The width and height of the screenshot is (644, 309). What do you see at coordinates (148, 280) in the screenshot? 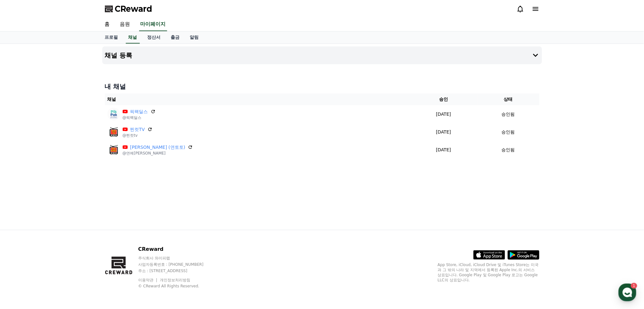
I see `a: 이용약관` at bounding box center [148, 280].